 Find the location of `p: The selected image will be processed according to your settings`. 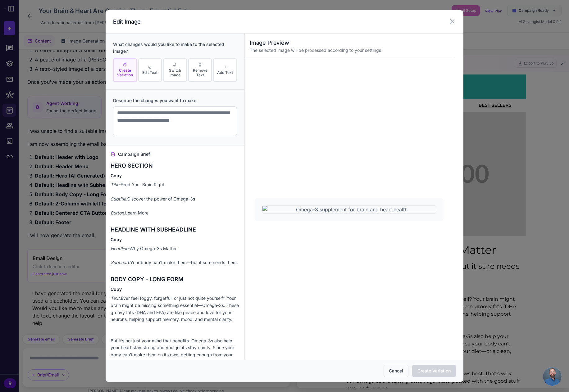

p: The selected image will be processed according to your settings is located at coordinates (349, 50).